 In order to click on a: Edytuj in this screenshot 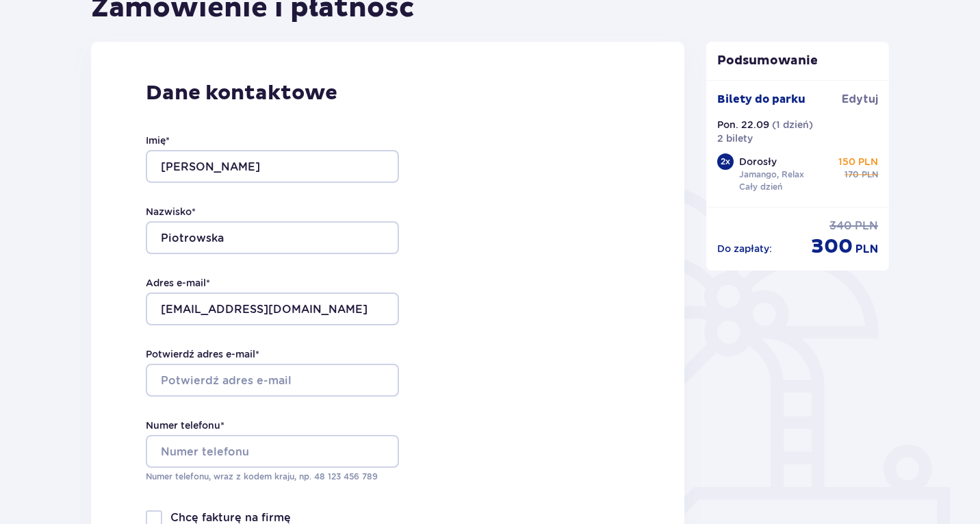, I will do `click(859, 99)`.